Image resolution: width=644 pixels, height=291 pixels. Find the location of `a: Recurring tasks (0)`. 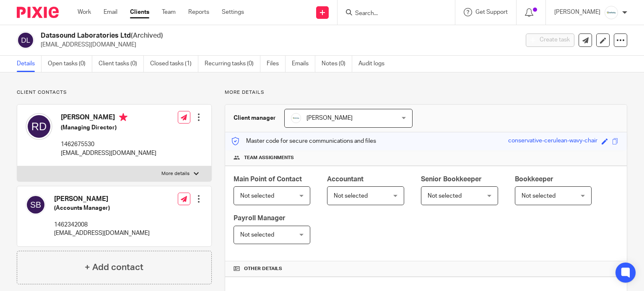

a: Recurring tasks (0) is located at coordinates (232, 64).